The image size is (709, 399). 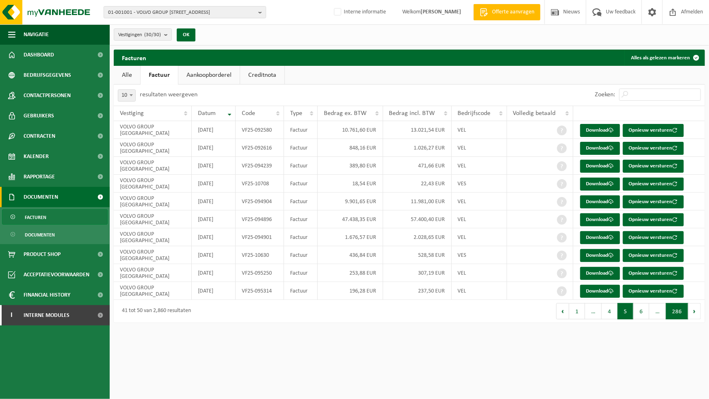 What do you see at coordinates (39, 136) in the screenshot?
I see `span: Contracten` at bounding box center [39, 136].